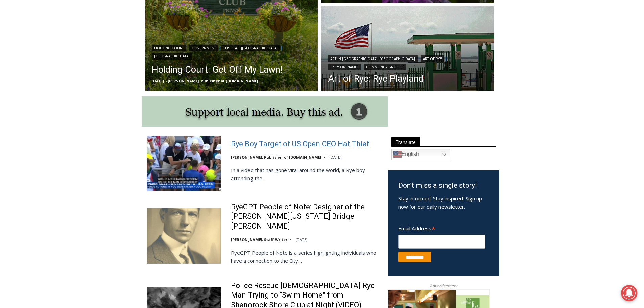 Image resolution: width=644 pixels, height=308 pixels. I want to click on span: Advertisement, so click(444, 285).